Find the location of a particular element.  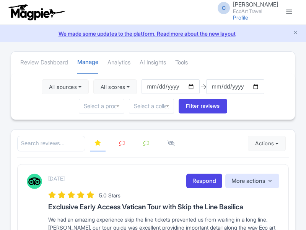

a: Respond is located at coordinates (205, 181).